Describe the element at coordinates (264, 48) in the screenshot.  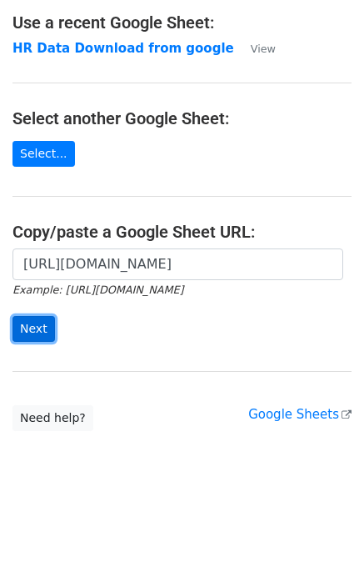
I see `small: View` at that location.